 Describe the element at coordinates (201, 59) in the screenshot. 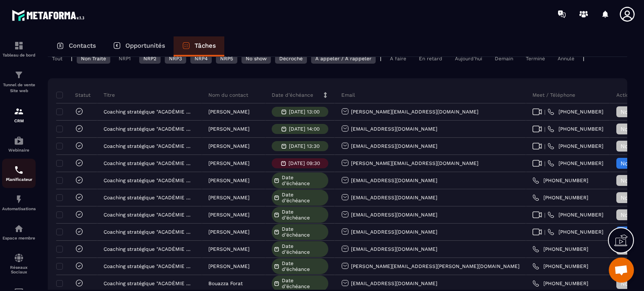

I see `div: NRP4` at that location.